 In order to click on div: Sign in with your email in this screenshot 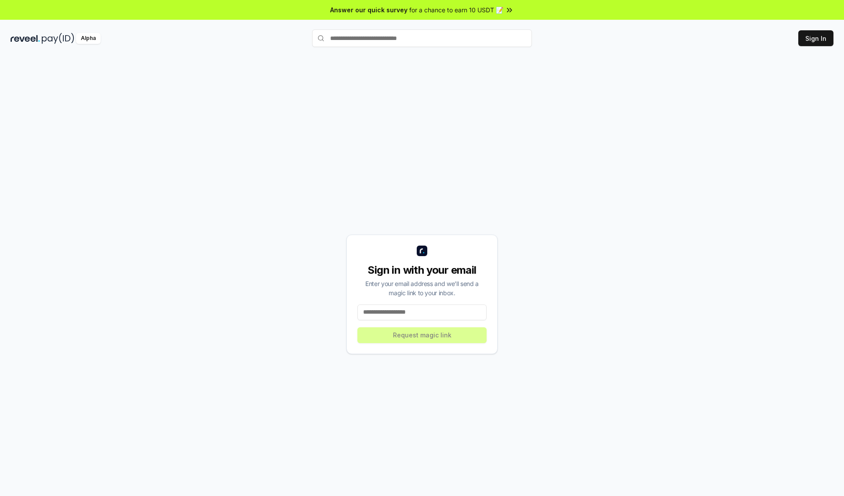, I will do `click(422, 270)`.